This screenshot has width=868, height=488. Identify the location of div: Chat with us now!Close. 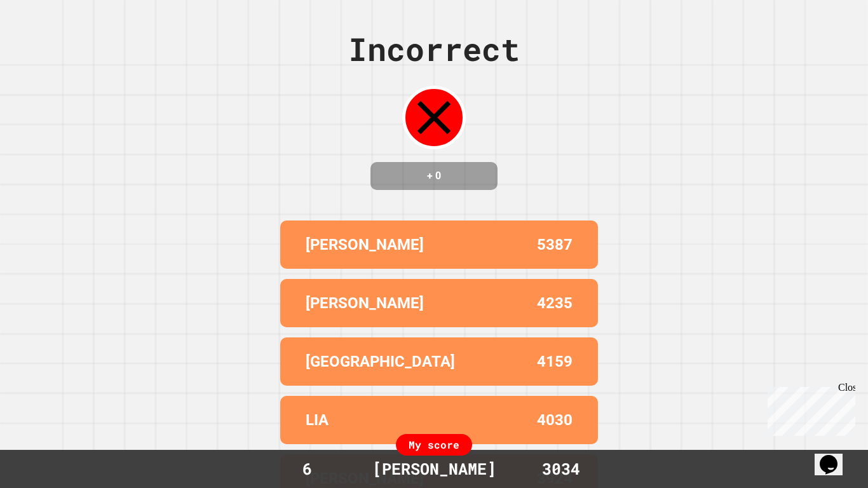
(46, 43).